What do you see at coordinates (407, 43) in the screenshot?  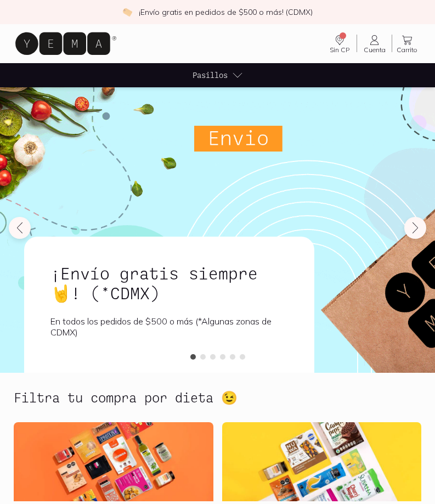 I see `a: Carrito` at bounding box center [407, 43].